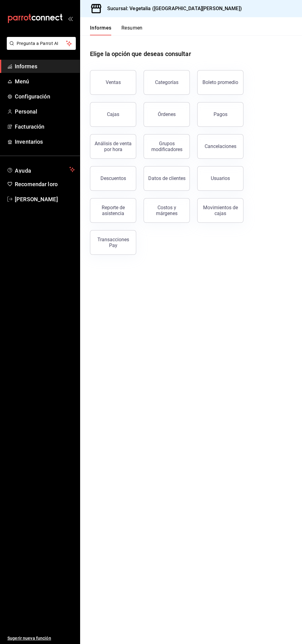 This screenshot has width=302, height=644. Describe the element at coordinates (70, 19) in the screenshot. I see `button: abrir_cajón_menú` at that location.